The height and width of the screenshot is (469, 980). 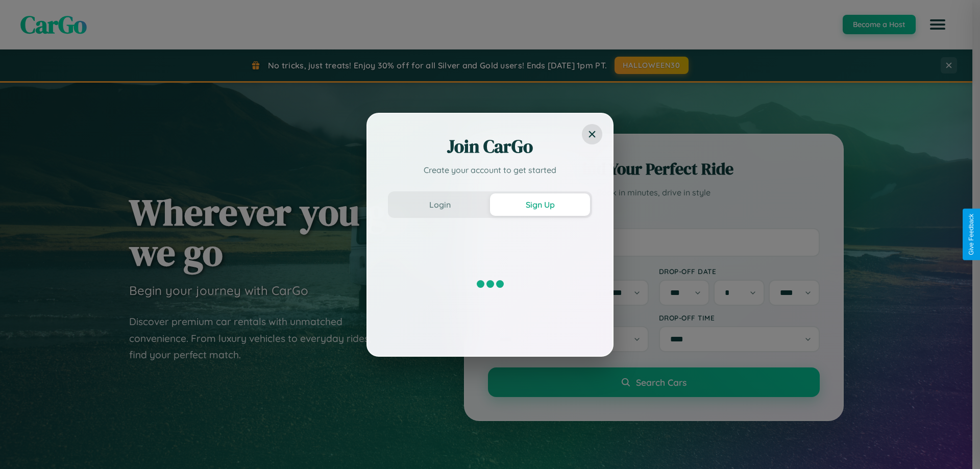 What do you see at coordinates (490, 170) in the screenshot?
I see `p: Create your account to get started` at bounding box center [490, 170].